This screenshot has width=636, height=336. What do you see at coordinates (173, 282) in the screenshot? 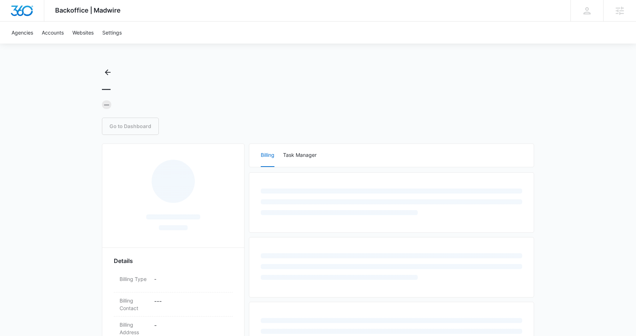
I see `div: Billing Type-` at bounding box center [173, 282].